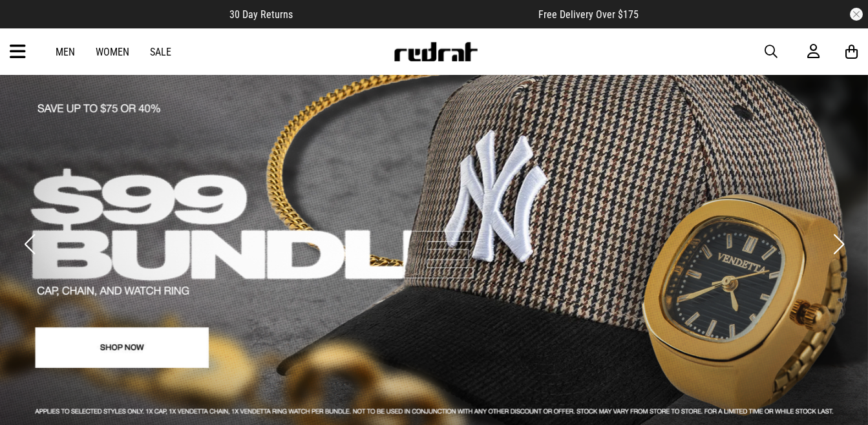  What do you see at coordinates (160, 51) in the screenshot?
I see `a: Sale` at bounding box center [160, 51].